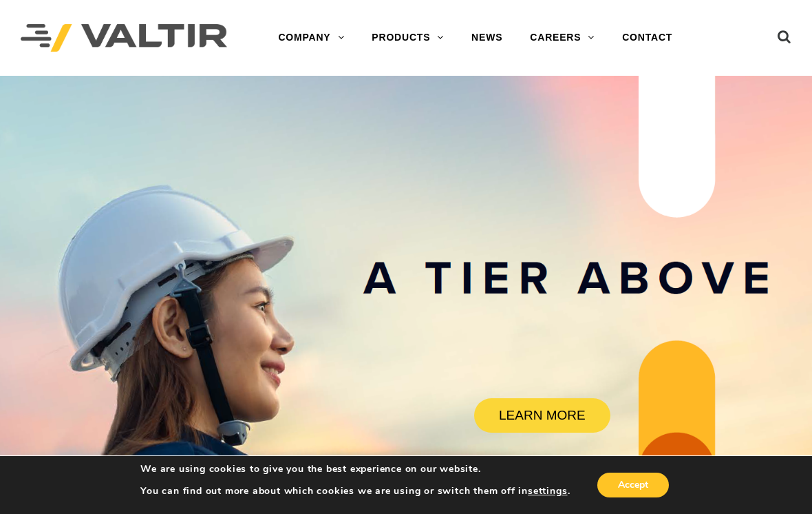  I want to click on a: CONTACT, so click(647, 38).